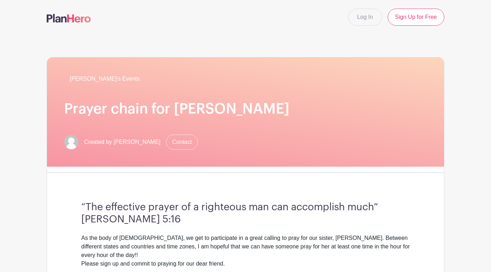  I want to click on img: default-ce2991bfa6775e67f084385cd625a349d9dcbb7a52a09fb2fda1e96e2d18dcdb.png, so click(71, 142).